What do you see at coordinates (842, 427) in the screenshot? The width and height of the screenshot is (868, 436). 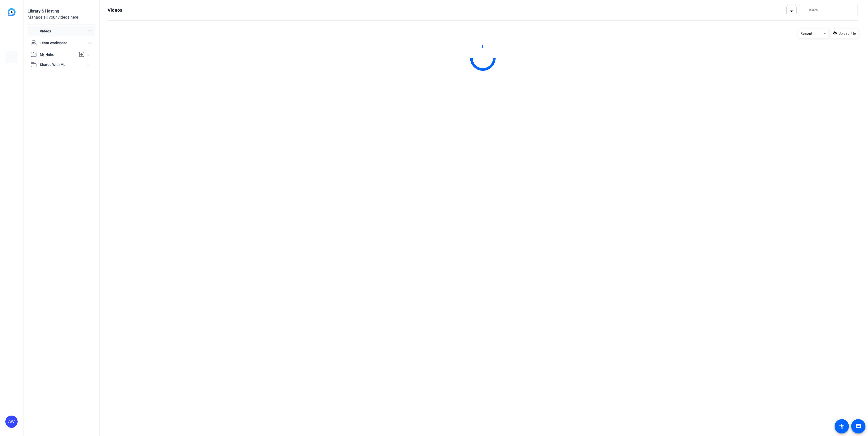 I see `mat-icon: accessibility` at bounding box center [842, 427].